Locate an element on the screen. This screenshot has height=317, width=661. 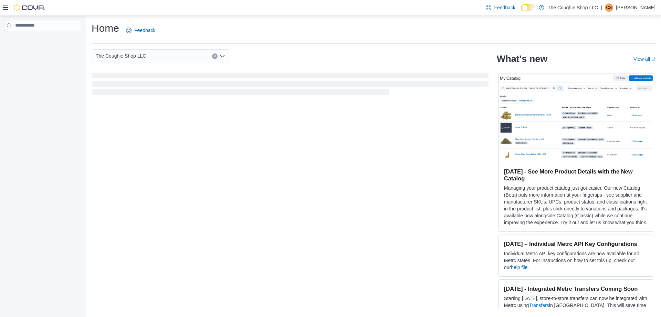
div: Cassandra Santoro is located at coordinates (609, 8).